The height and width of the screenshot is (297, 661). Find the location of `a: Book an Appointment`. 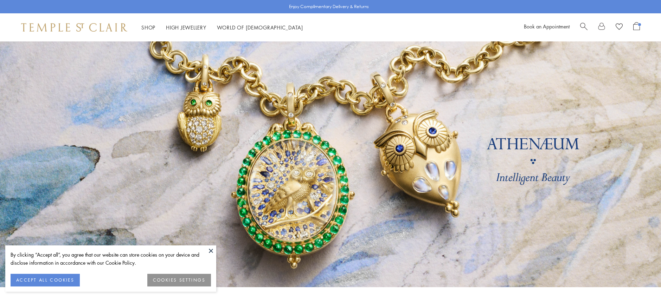

a: Book an Appointment is located at coordinates (546, 26).